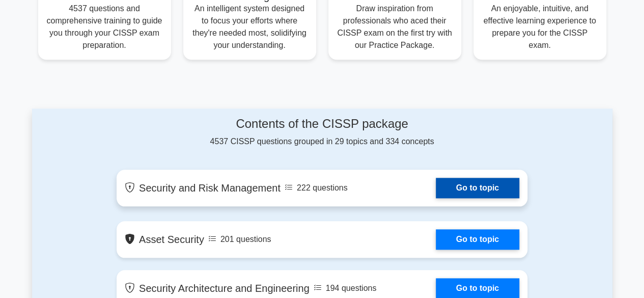 This screenshot has width=644, height=298. What do you see at coordinates (322, 132) in the screenshot?
I see `div: 4537 CISSP questions grouped in 29 topics and 334 concepts` at bounding box center [322, 132].